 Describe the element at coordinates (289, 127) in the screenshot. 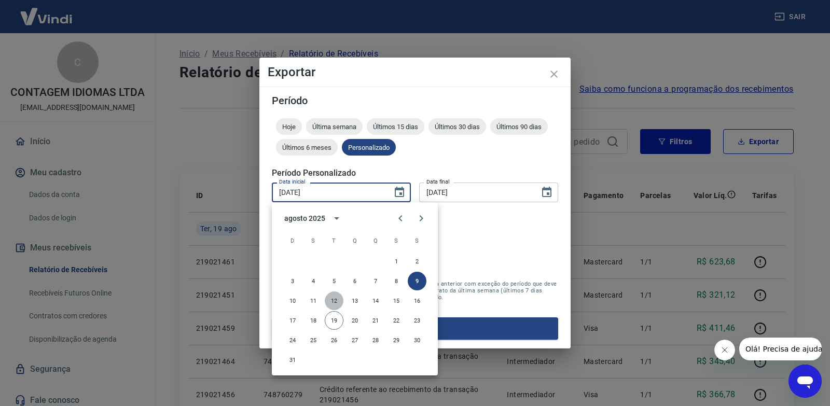

I see `div: Hoje` at that location.